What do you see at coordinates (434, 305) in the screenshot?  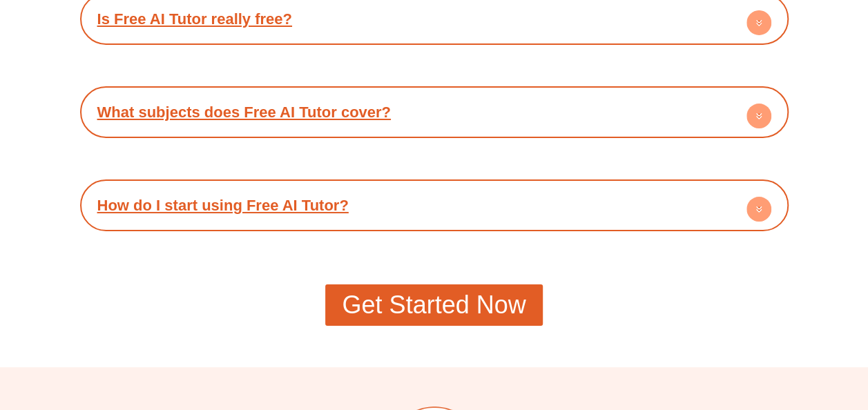 I see `span: Get Started Now` at bounding box center [434, 305].